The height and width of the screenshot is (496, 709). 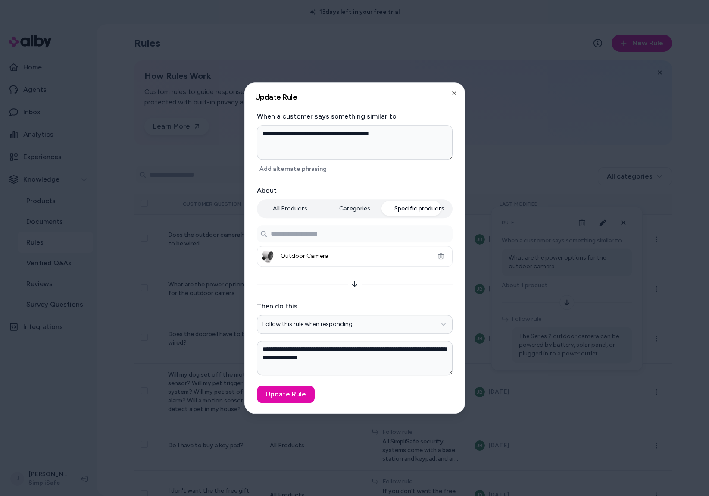 I want to click on button: All Products, so click(x=290, y=209).